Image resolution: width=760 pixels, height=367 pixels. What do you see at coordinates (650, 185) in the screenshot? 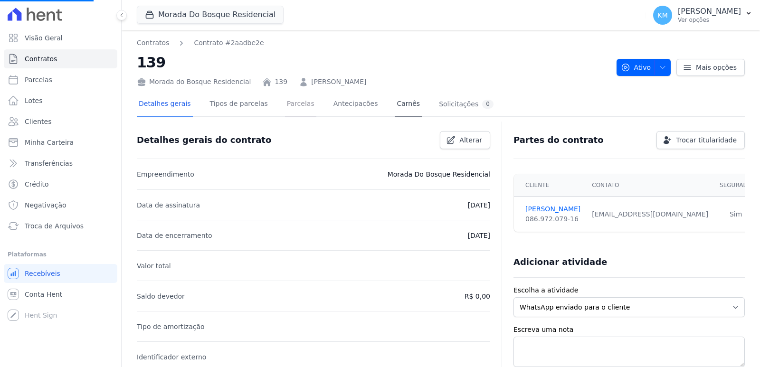
I see `th: Contato` at bounding box center [650, 185].